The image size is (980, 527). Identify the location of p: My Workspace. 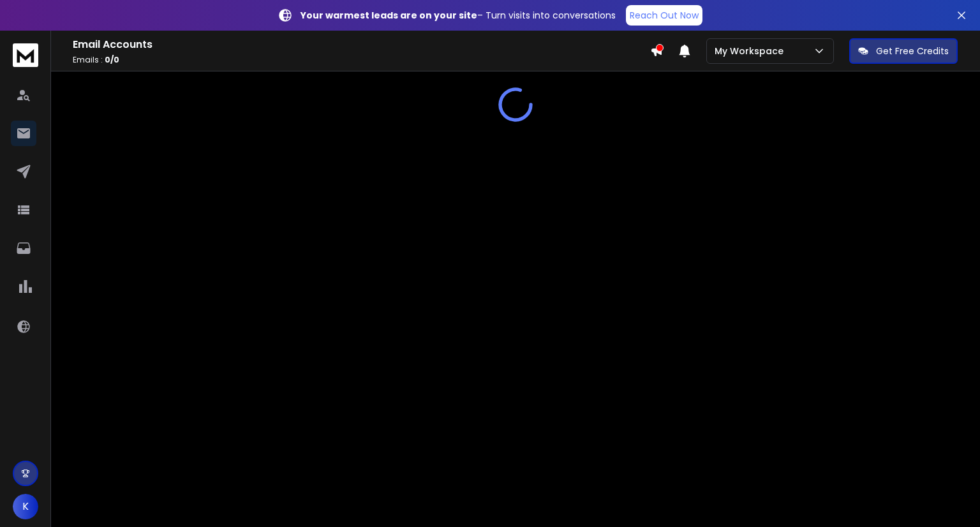
(751, 51).